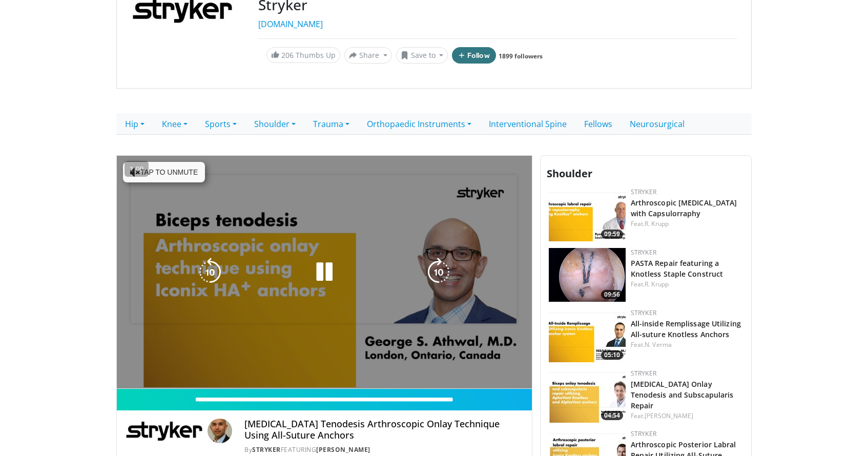 The image size is (868, 456). Describe the element at coordinates (598, 124) in the screenshot. I see `a: Fellows` at that location.